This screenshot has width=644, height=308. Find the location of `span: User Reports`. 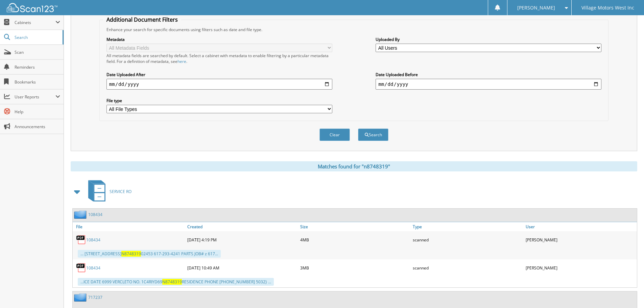

span: User Reports is located at coordinates (35, 97).